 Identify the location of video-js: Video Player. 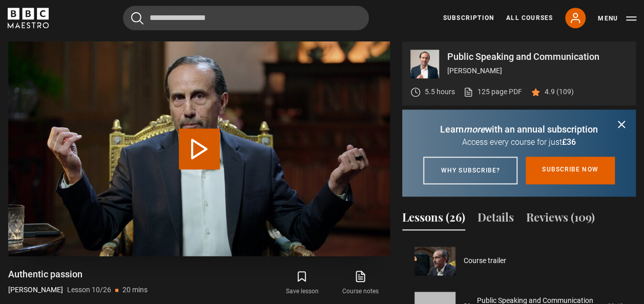
(199, 149).